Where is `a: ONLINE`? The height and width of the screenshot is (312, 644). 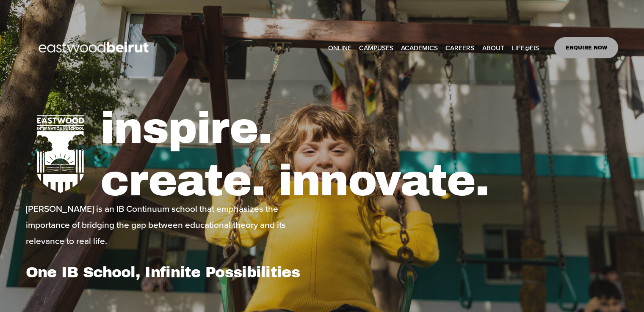 a: ONLINE is located at coordinates (339, 47).